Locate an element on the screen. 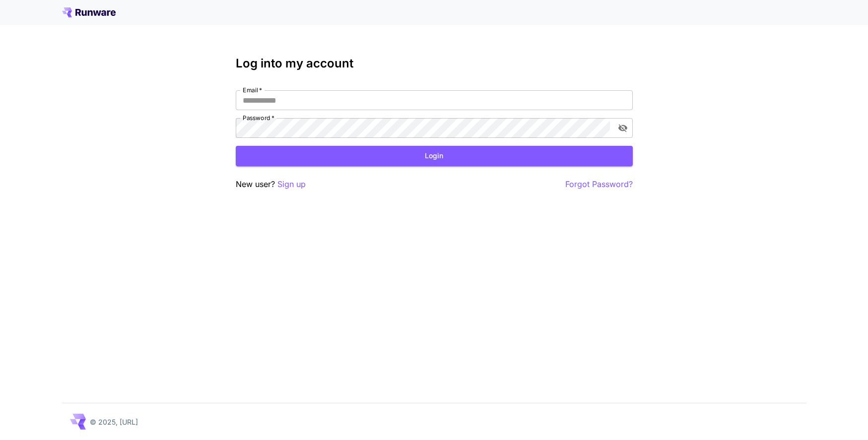 Image resolution: width=868 pixels, height=440 pixels. button: Login is located at coordinates (434, 156).